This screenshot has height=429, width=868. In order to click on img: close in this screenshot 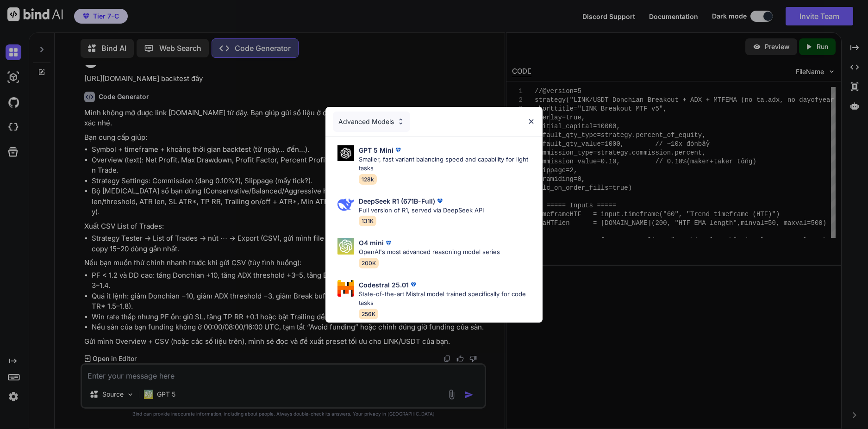, I will do `click(531, 121)`.